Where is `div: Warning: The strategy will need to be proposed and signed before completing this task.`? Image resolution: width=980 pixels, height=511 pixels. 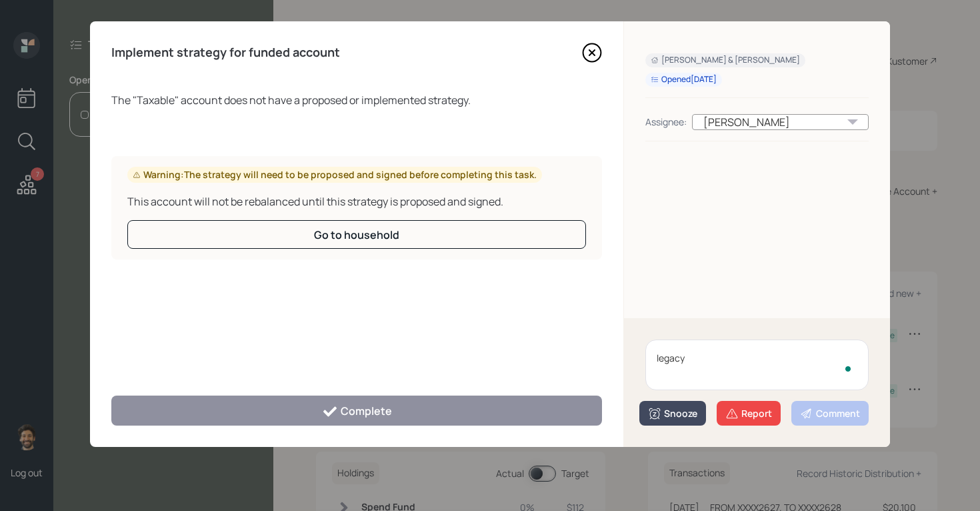 div: Warning: The strategy will need to be proposed and signed before completing this task. is located at coordinates (335, 175).